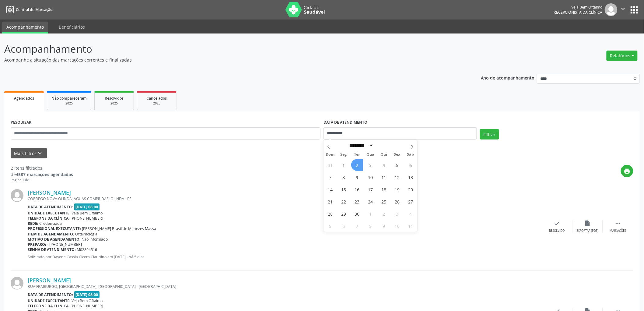  Describe the element at coordinates (33, 223) in the screenshot. I see `b: Rede:` at that location.